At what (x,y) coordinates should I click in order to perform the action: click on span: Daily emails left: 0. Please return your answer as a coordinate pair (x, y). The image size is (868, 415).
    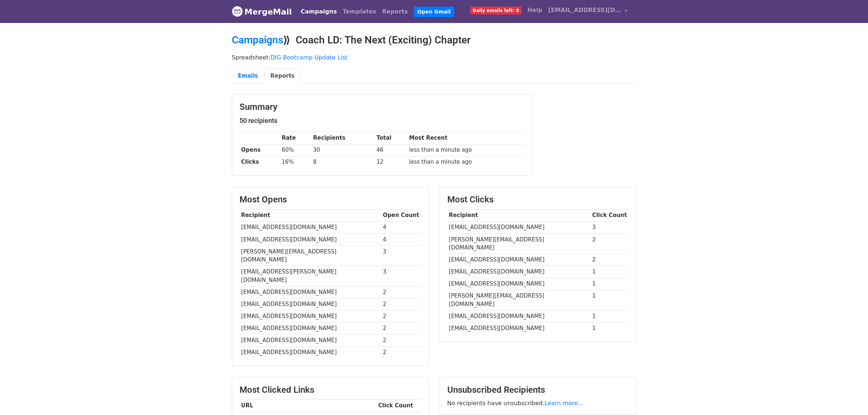
    Looking at the image, I should click on (496, 10).